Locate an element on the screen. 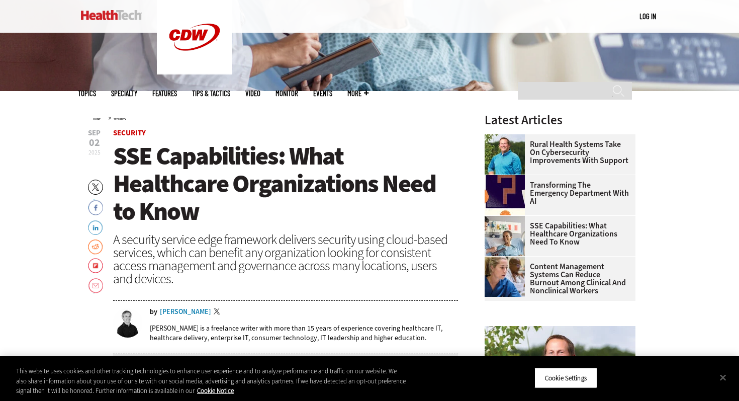  div: User menu is located at coordinates (648, 16).